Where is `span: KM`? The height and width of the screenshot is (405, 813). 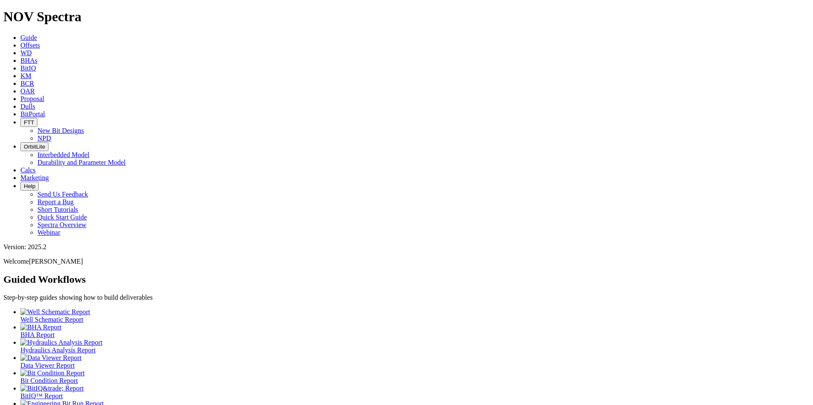 span: KM is located at coordinates (26, 76).